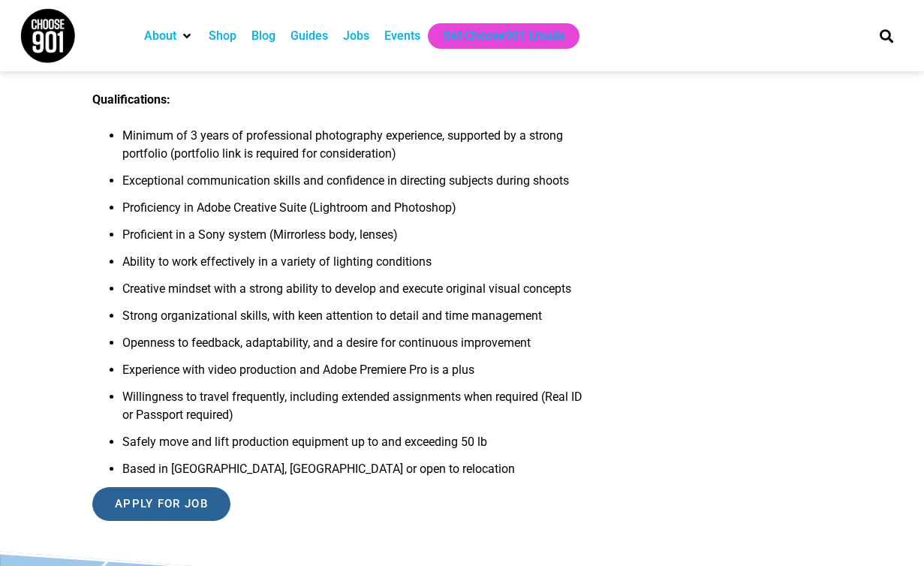 Image resolution: width=924 pixels, height=566 pixels. I want to click on li: Ability to work effectively in a variety of lighting conditions, so click(356, 267).